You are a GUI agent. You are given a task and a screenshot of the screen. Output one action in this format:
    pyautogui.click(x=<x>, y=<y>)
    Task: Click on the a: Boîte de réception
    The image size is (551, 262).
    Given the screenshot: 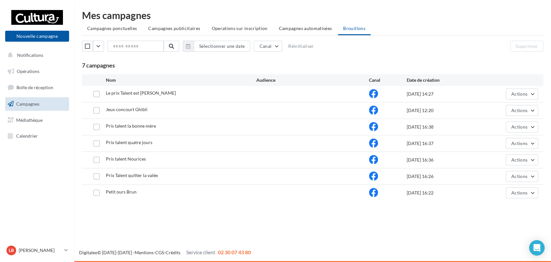 What is the action you would take?
    pyautogui.click(x=37, y=87)
    